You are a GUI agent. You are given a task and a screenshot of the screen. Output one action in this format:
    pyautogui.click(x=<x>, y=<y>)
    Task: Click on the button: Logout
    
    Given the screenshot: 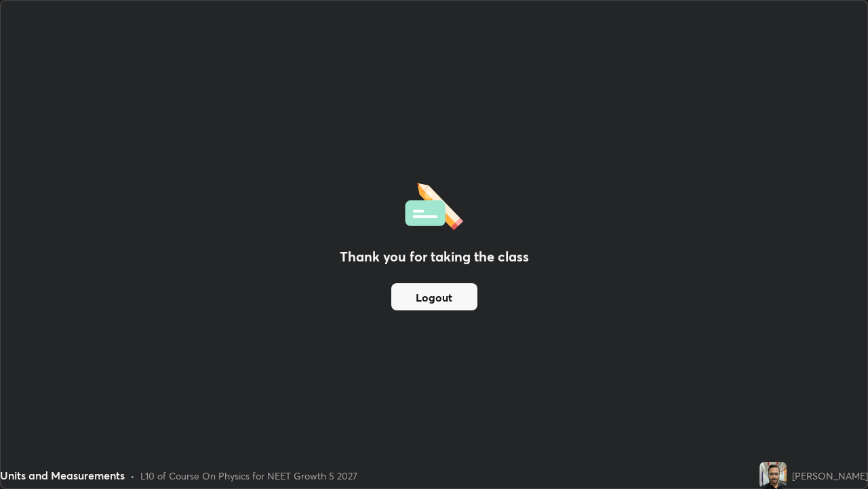 What is the action you would take?
    pyautogui.click(x=434, y=296)
    